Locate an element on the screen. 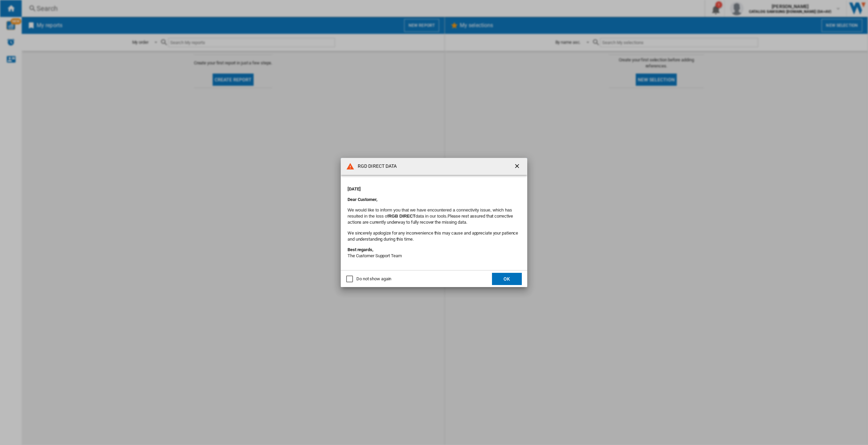 Image resolution: width=868 pixels, height=445 pixels. font: We would like to inform you that we have encountered a connectivity issue, which has resulted in ... is located at coordinates (430, 213).